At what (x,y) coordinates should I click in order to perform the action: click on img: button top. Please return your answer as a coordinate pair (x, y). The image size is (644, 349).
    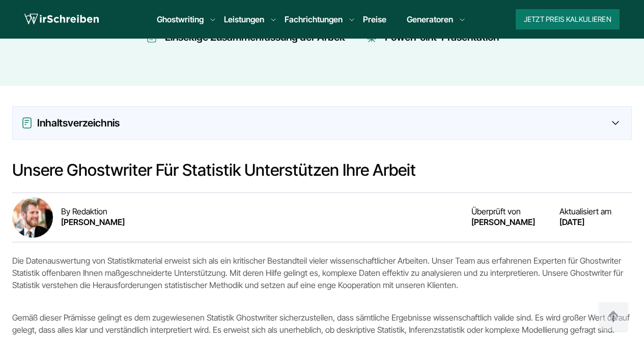
    Looking at the image, I should click on (614, 317).